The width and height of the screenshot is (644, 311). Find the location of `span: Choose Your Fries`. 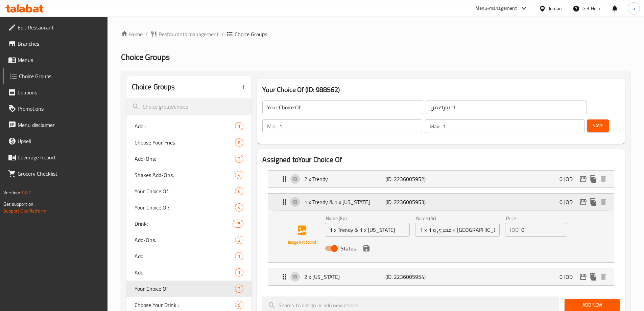

span: Choose Your Fries is located at coordinates (185, 142).